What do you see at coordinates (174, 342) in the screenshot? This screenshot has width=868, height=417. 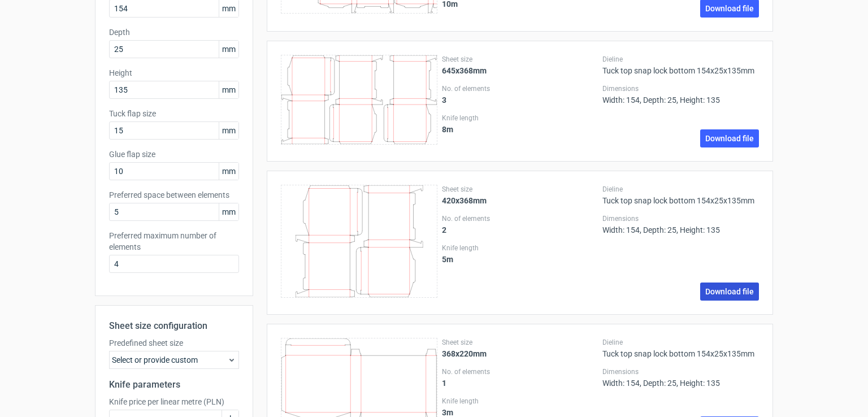 I see `label: Predefined sheet size` at bounding box center [174, 342].